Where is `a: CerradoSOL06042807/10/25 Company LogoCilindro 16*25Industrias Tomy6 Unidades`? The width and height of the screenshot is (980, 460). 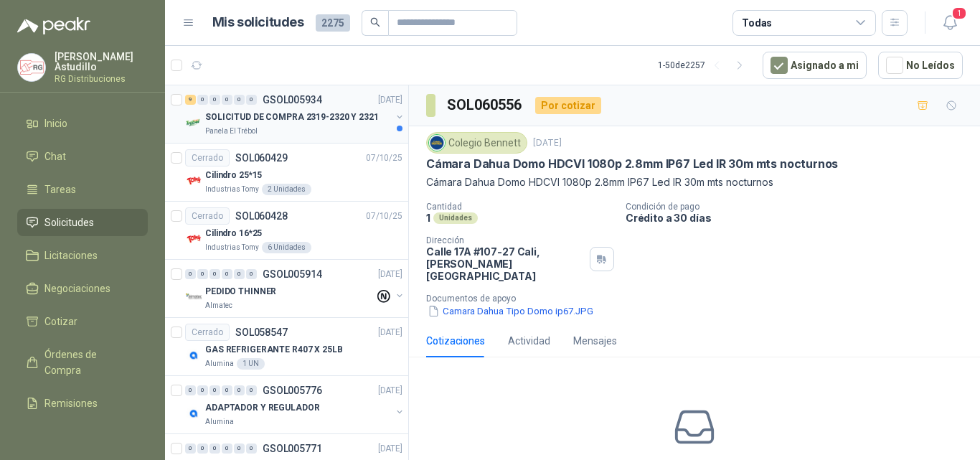 a: CerradoSOL06042807/10/25 Company LogoCilindro 16*25Industrias Tomy6 Unidades is located at coordinates (287, 230).